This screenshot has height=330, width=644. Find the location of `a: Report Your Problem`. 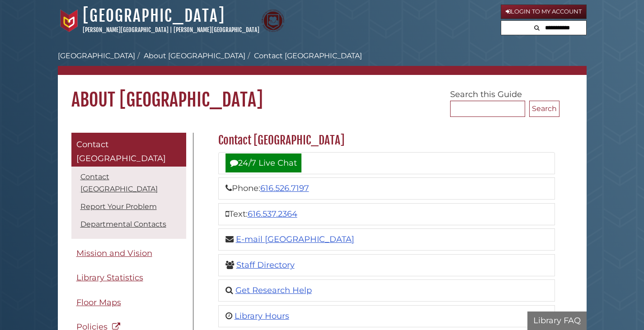

a: Report Your Problem is located at coordinates (119, 206).